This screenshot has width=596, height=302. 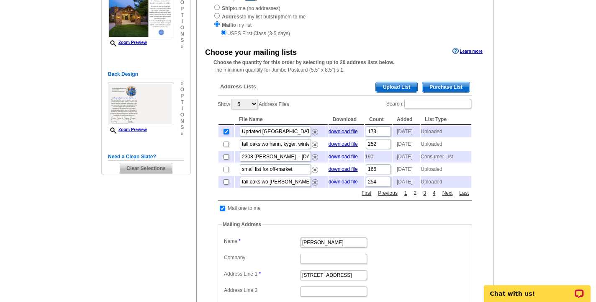 I want to click on span: Clear Selections, so click(x=146, y=168).